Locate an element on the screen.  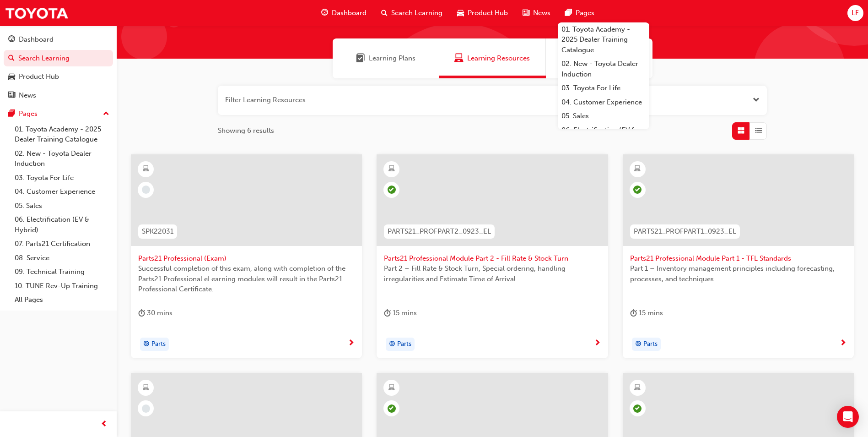
div: 30 mins is located at coordinates (155, 313).